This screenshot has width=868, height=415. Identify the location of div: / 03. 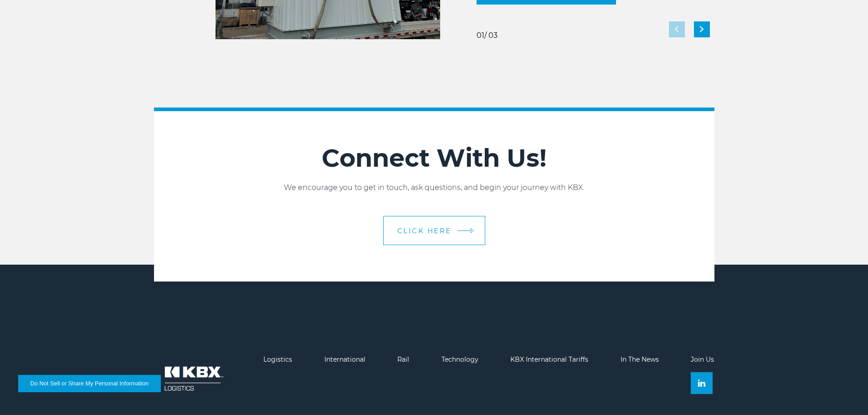
(487, 35).